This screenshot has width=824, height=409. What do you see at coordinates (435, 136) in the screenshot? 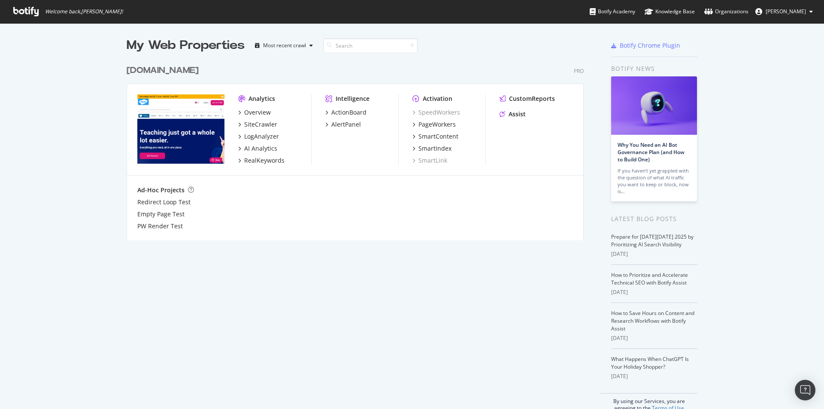
I see `a: SmartContent` at bounding box center [435, 136].